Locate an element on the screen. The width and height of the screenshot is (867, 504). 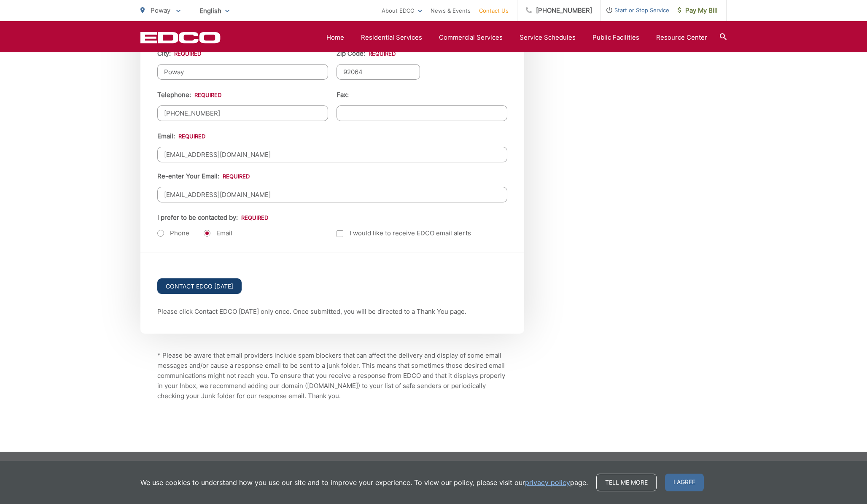
span: Poway is located at coordinates (160, 10).